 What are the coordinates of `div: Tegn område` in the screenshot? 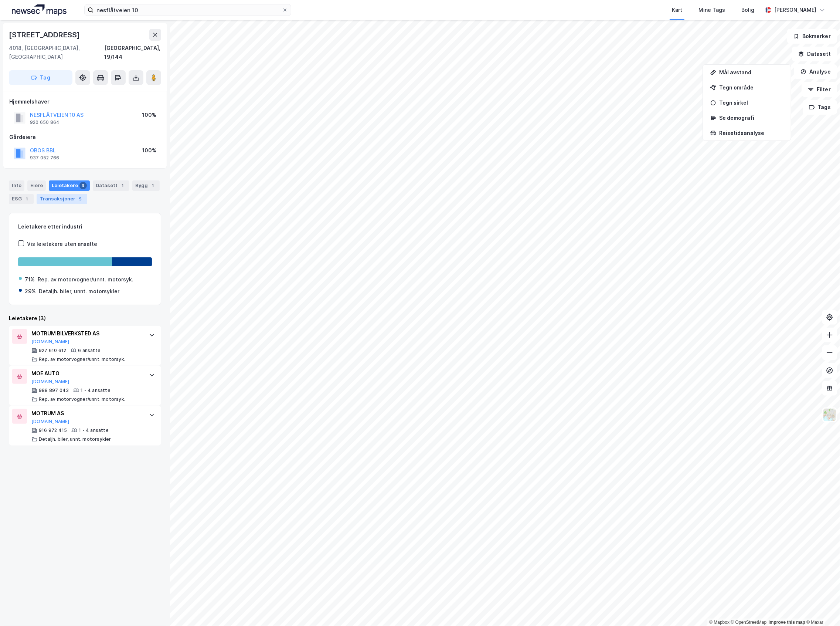 It's located at (751, 87).